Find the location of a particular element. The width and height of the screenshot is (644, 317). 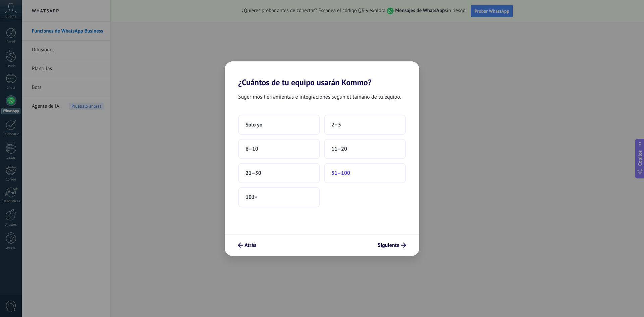

button: Atrás is located at coordinates (247, 245).